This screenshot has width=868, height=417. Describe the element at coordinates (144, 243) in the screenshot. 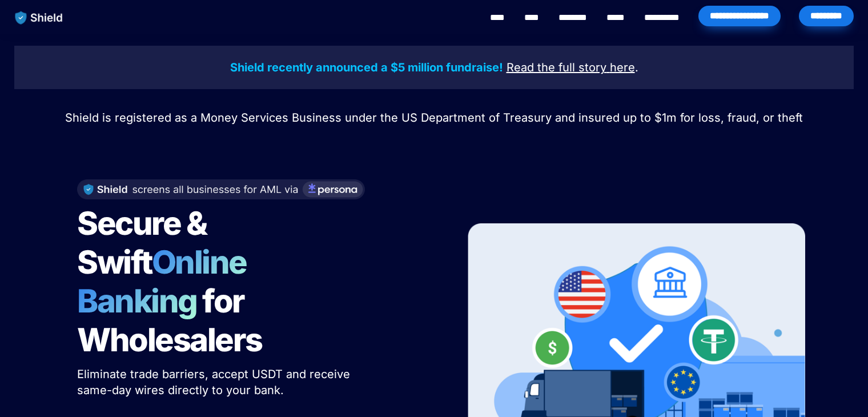

I see `span: Secure & Swift` at that location.